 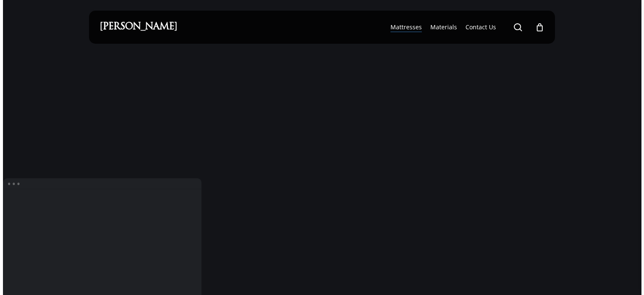 What do you see at coordinates (406, 27) in the screenshot?
I see `a: Mattresses` at bounding box center [406, 27].